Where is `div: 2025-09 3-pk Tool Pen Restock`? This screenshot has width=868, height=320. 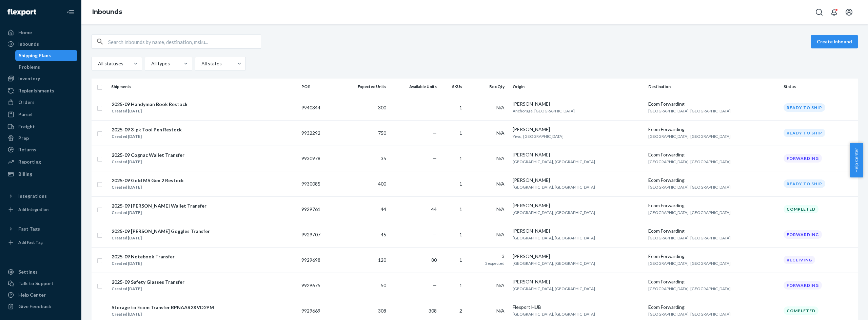 div: 2025-09 3-pk Tool Pen Restock is located at coordinates (146, 130).